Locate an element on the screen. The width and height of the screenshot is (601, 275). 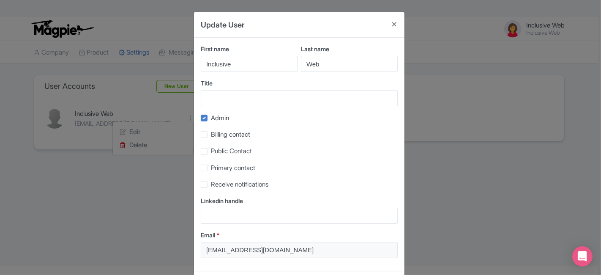
span: Billing contact is located at coordinates (230, 134).